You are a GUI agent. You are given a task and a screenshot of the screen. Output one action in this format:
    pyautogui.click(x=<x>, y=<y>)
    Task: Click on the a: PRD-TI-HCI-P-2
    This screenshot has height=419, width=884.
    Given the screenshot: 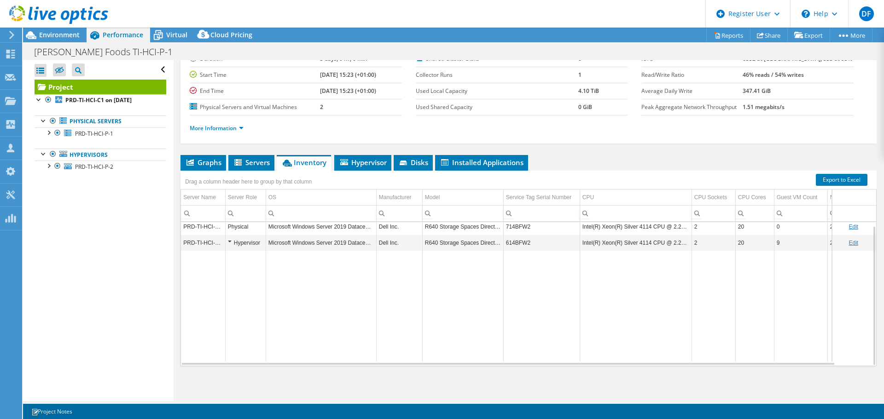 What is the action you would take?
    pyautogui.click(x=100, y=167)
    